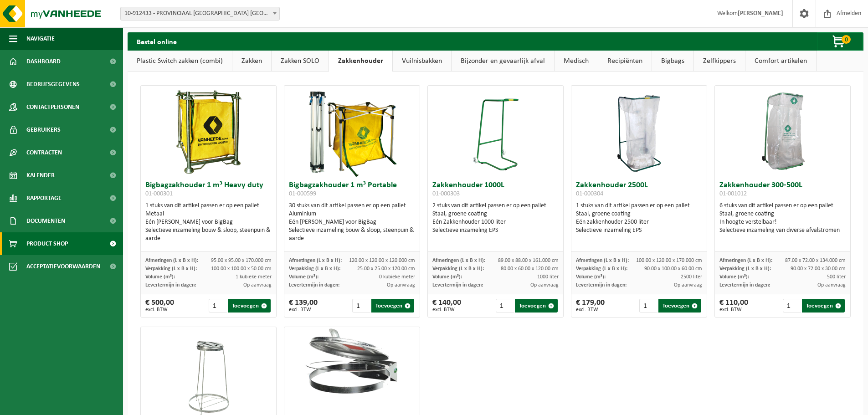 Image resolution: width=868 pixels, height=415 pixels. I want to click on span: 01-000304, so click(590, 194).